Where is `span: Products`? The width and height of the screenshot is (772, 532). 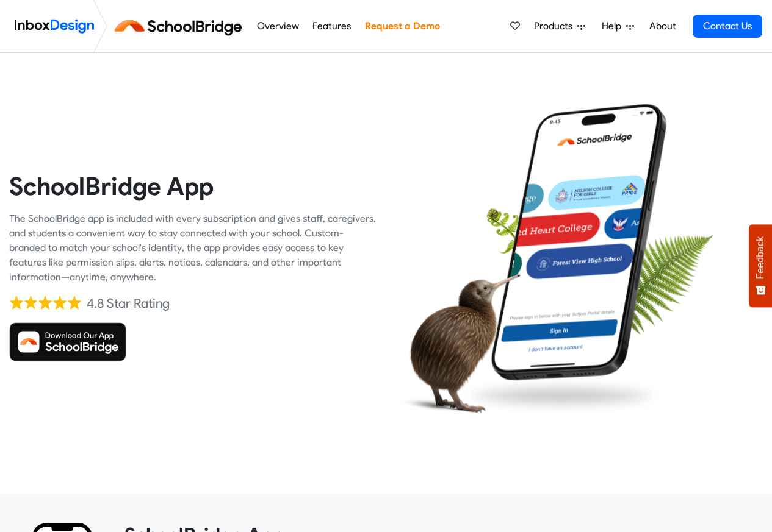 span: Products is located at coordinates (555, 26).